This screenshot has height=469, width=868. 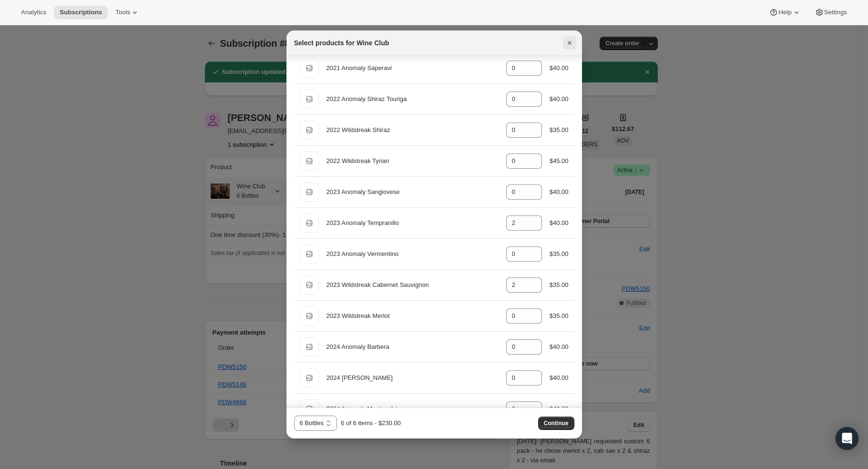 I want to click on button: Tools, so click(x=127, y=13).